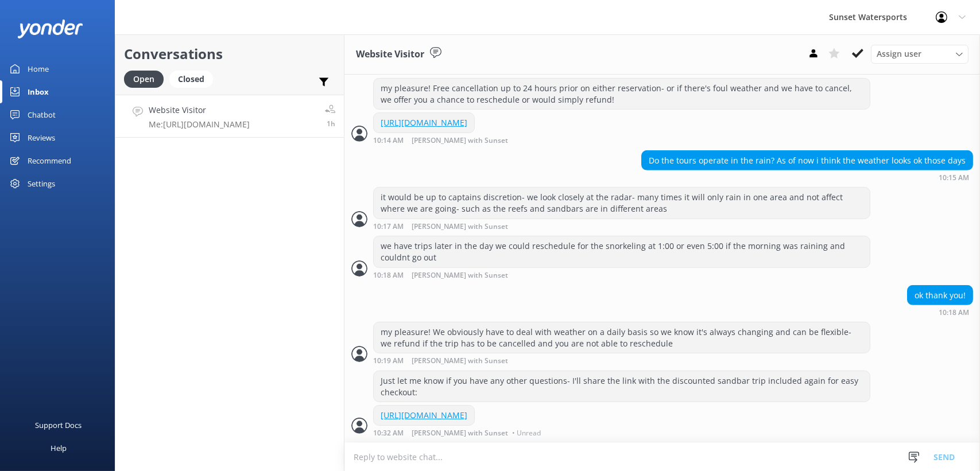 The image size is (980, 471). Describe the element at coordinates (50, 29) in the screenshot. I see `img: yonder-white-logo.png` at that location.